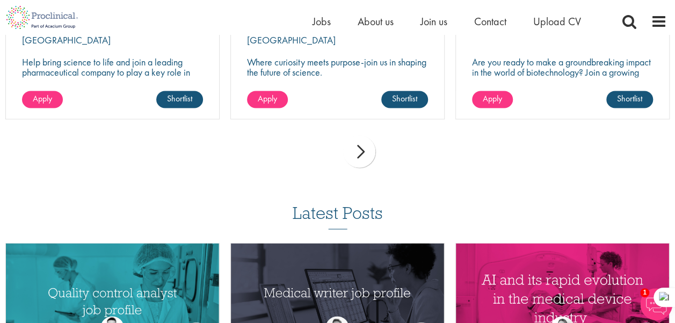 This screenshot has width=675, height=323. What do you see at coordinates (644, 292) in the screenshot?
I see `span: 1` at bounding box center [644, 292].